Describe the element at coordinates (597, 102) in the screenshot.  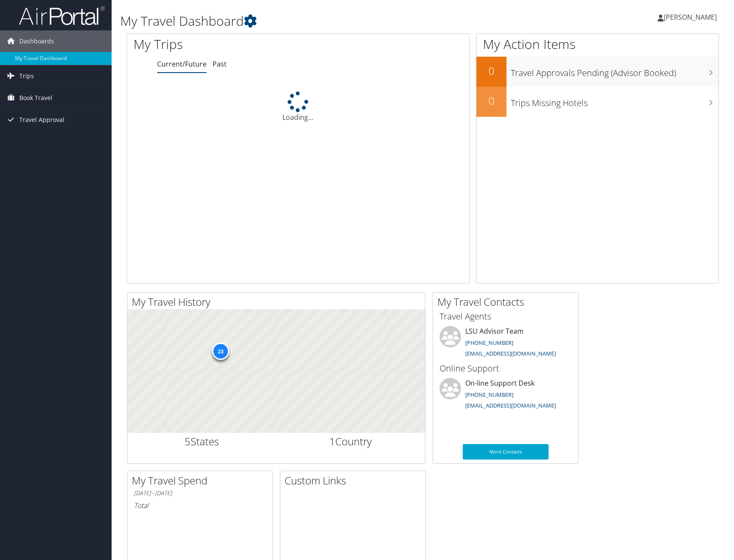
I see `a: 0Trips Missing Hotels` at that location.